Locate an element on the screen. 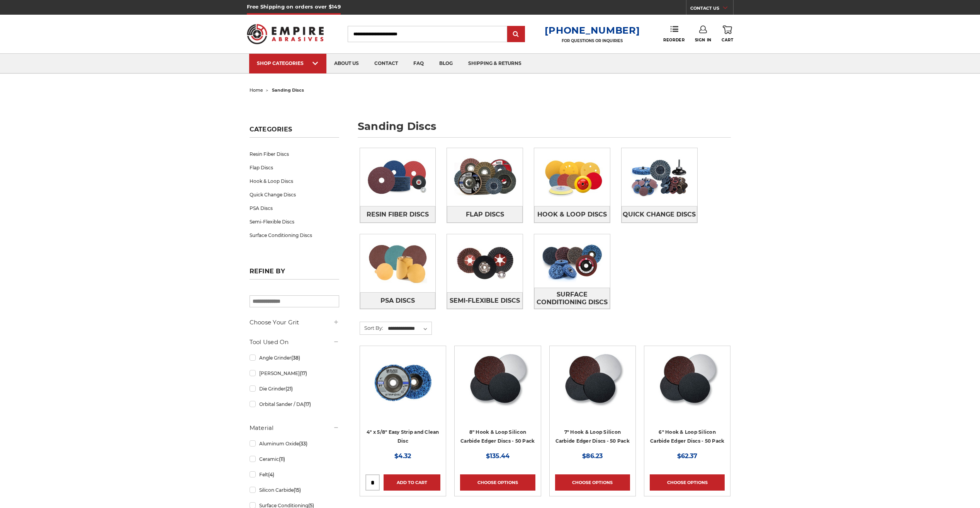  a: Silicon Carbide 6" Hook & Loop Edger Discs is located at coordinates (687, 389).